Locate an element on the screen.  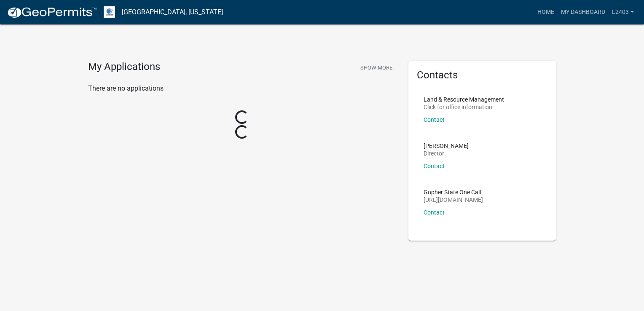
p: Director is located at coordinates (446, 154).